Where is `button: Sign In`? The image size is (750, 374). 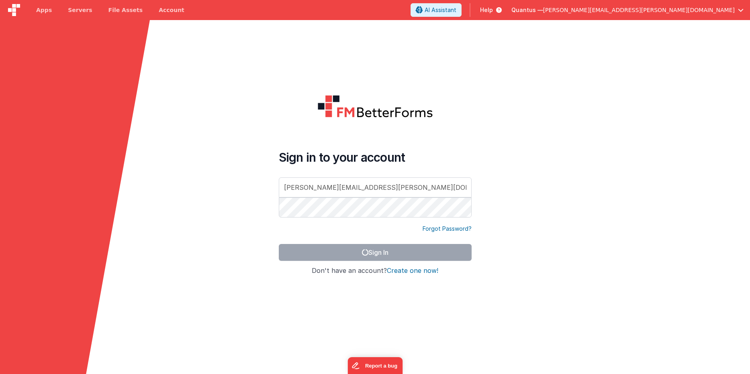 button: Sign In is located at coordinates (375, 253).